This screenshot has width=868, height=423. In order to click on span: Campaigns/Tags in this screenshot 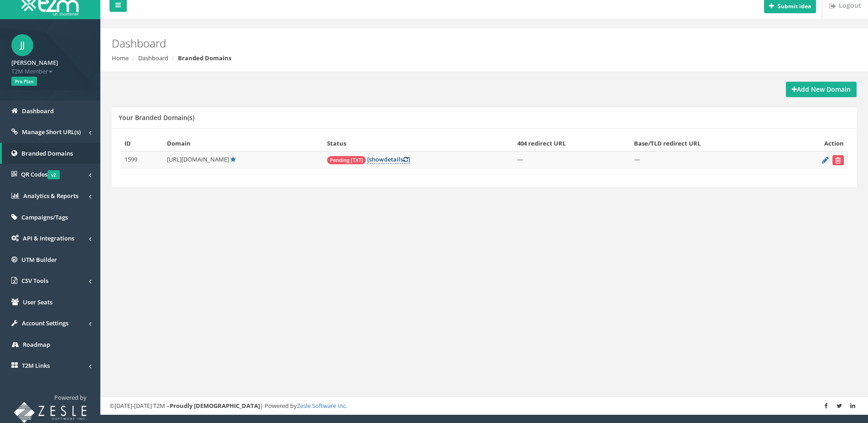, I will do `click(45, 217)`.